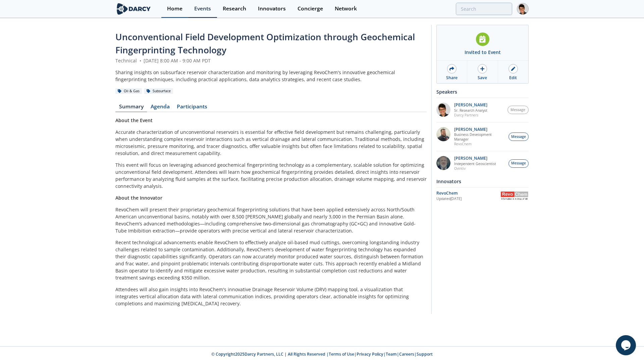 This screenshot has height=362, width=644. I want to click on p: Attendees will also gain insights into RevoChem's innovative Drainage Reservoir Volume (DRV) mapp..., so click(271, 296).